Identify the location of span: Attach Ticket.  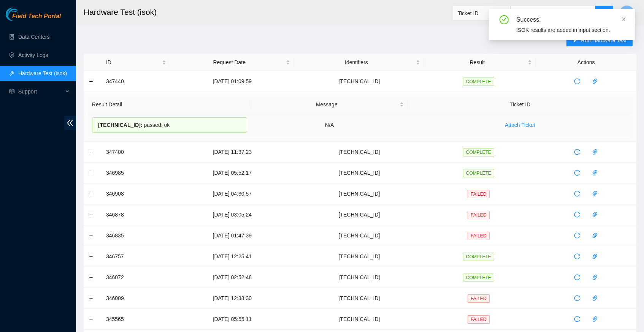
(520, 125).